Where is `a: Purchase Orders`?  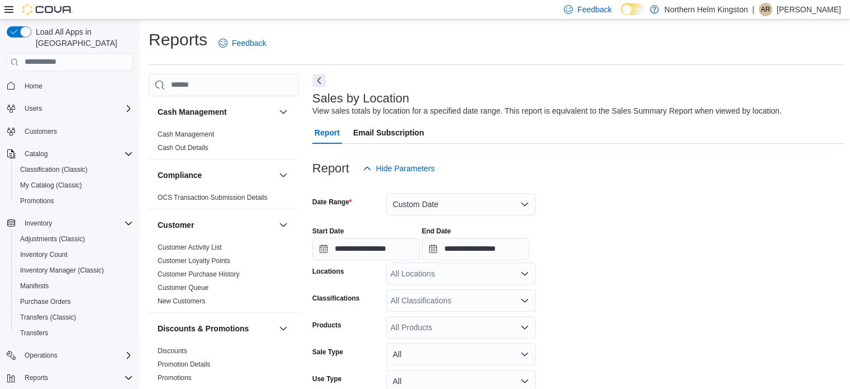 a: Purchase Orders is located at coordinates (45, 301).